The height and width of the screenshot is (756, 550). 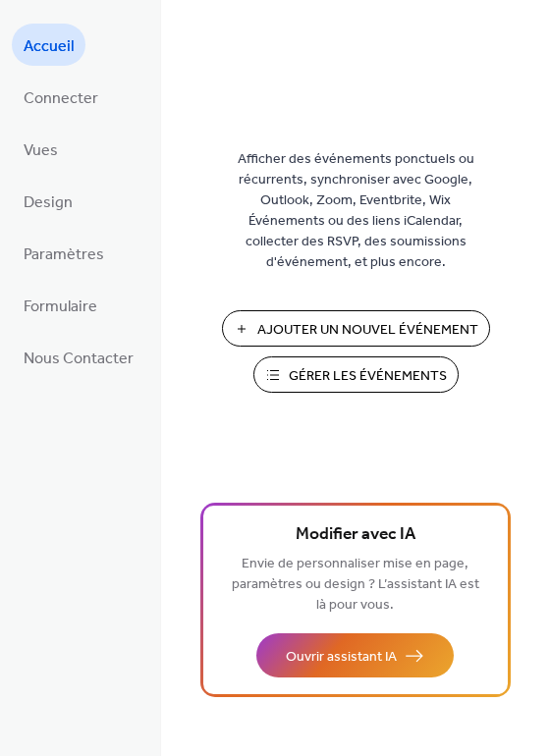 What do you see at coordinates (79, 358) in the screenshot?
I see `span: Nous Contacter` at bounding box center [79, 358].